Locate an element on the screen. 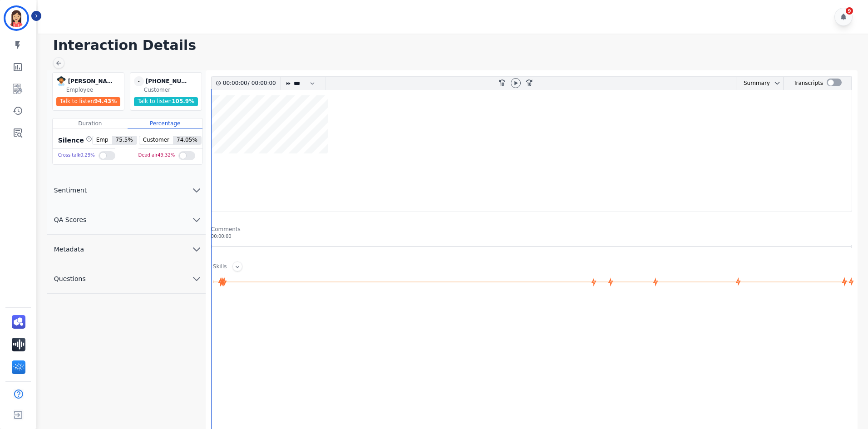 The image size is (868, 429). div: Skills is located at coordinates (219, 266).